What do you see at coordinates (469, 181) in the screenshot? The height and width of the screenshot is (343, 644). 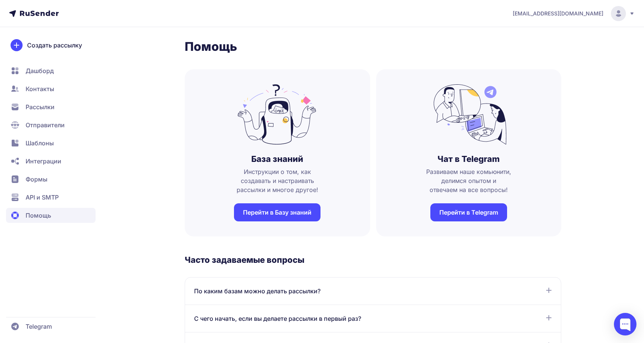 I see `span: Развиваем наше комьюнити, делимся опытом и отвечаем на все вопросы!` at bounding box center [469, 181].